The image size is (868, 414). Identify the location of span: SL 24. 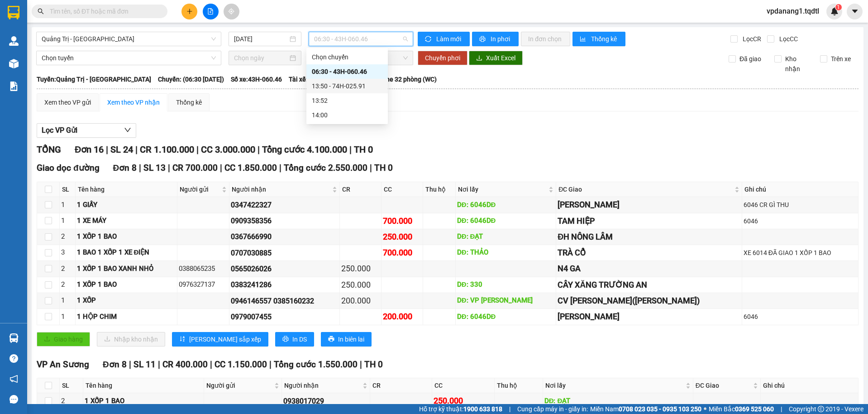
(122, 149).